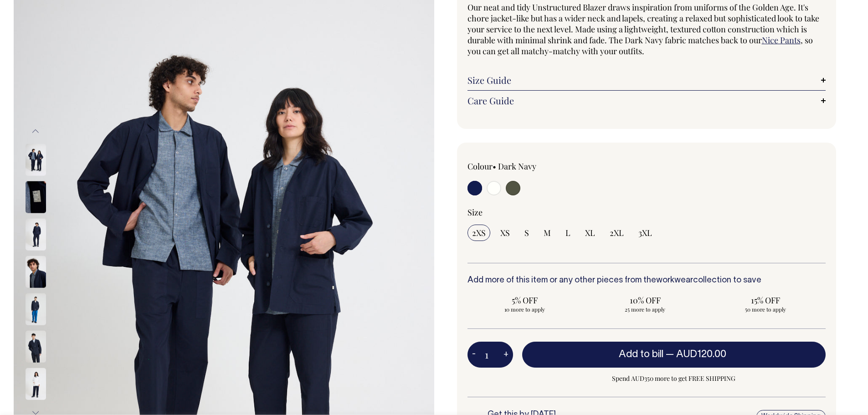 Image resolution: width=868 pixels, height=415 pixels. I want to click on span: 2XS, so click(479, 233).